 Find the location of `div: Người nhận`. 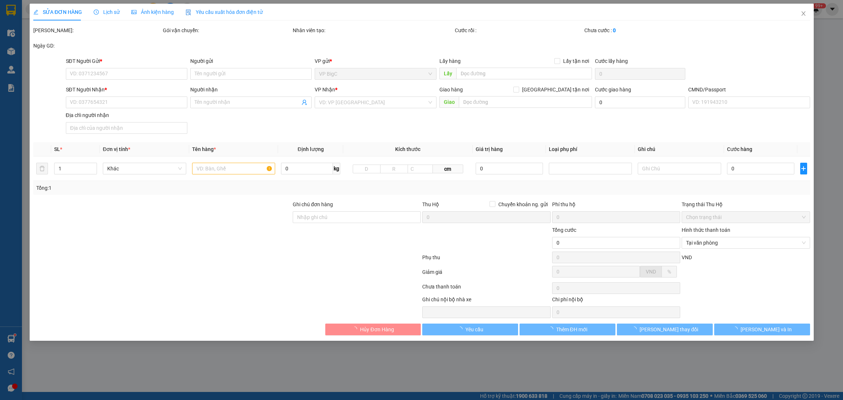

div: Người nhận is located at coordinates (251, 90).